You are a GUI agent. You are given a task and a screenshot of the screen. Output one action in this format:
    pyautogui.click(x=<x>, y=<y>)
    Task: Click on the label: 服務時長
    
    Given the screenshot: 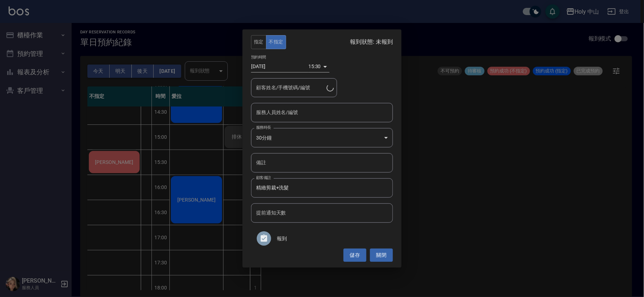 What is the action you would take?
    pyautogui.click(x=263, y=128)
    